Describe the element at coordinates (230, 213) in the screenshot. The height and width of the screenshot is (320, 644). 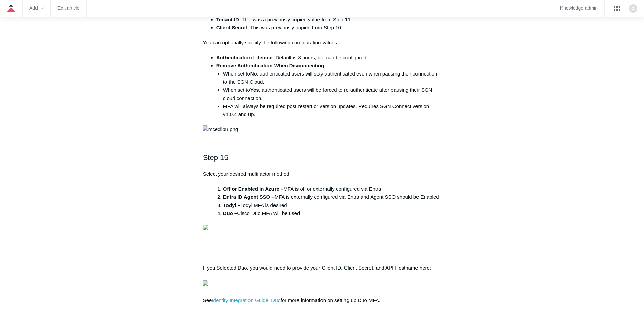
I see `strong: Duo –` at that location.